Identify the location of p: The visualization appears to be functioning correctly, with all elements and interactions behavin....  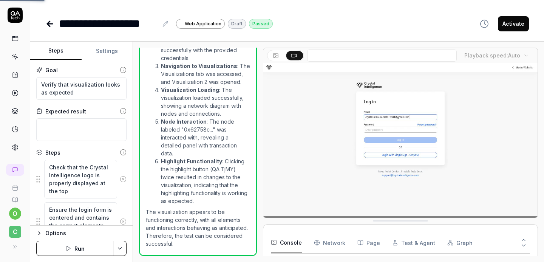
(198, 227).